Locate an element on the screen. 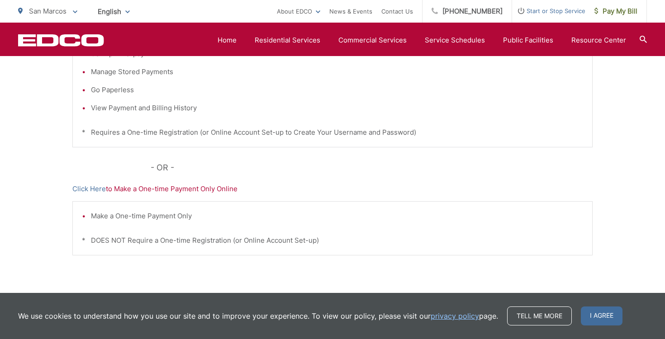 The height and width of the screenshot is (339, 665). span: English is located at coordinates (114, 11).